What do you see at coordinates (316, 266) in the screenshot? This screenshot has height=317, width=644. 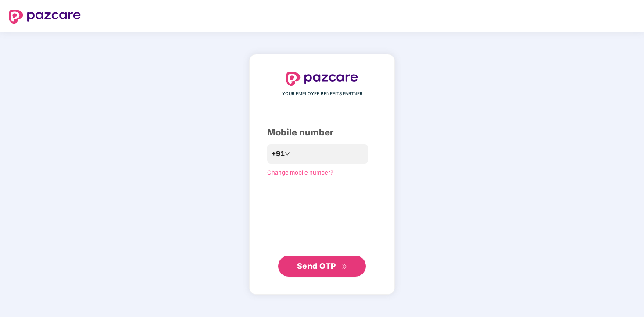 I see `span: Send OTP` at bounding box center [316, 266].